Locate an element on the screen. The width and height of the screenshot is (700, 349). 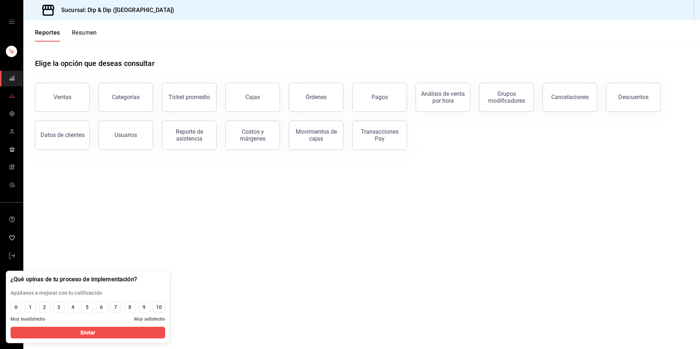
button: Categorías is located at coordinates (126, 97).